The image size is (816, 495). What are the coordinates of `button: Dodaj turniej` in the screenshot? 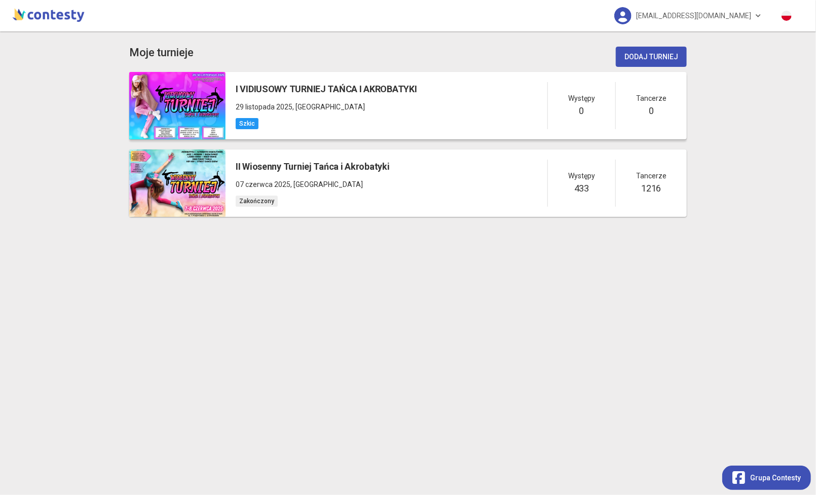 It's located at (651, 57).